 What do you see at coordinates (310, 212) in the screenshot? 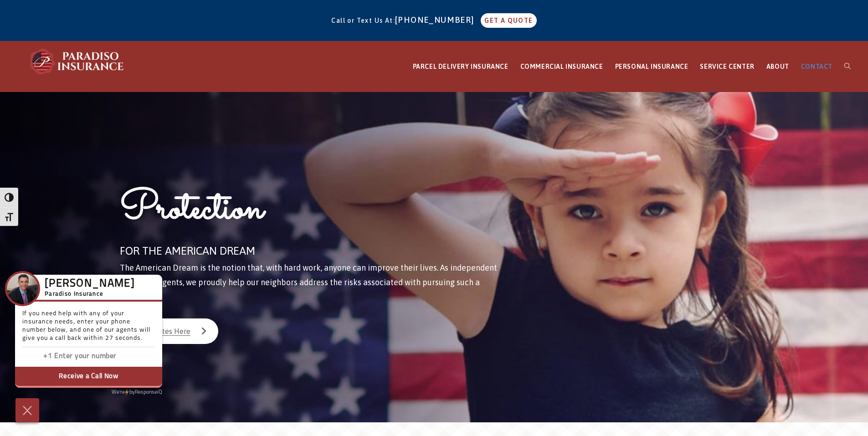
I see `h1: Protection` at bounding box center [310, 212].